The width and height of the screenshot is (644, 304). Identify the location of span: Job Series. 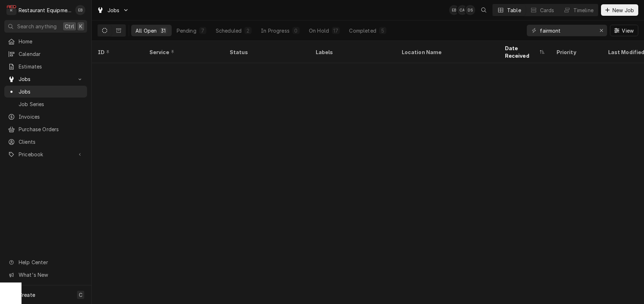
(51, 104).